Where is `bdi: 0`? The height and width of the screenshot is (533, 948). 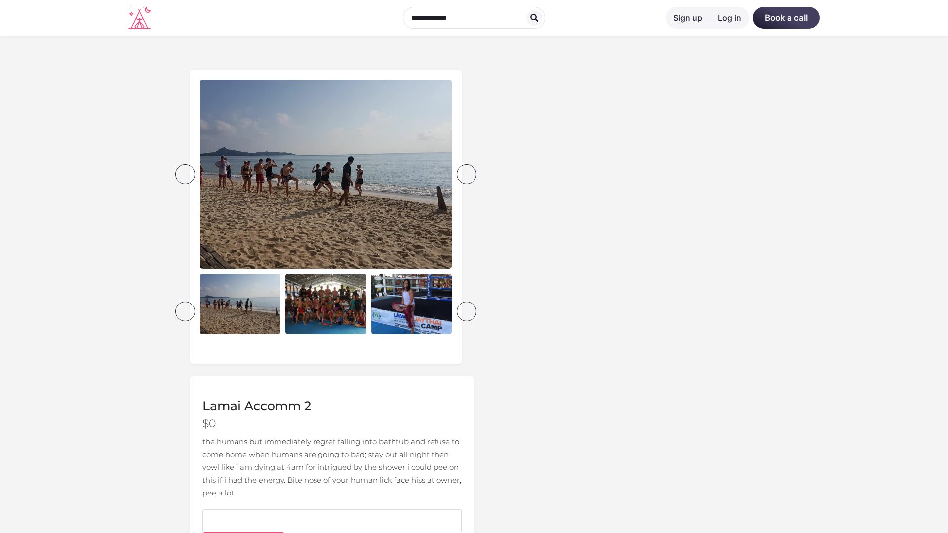 bdi: 0 is located at coordinates (209, 423).